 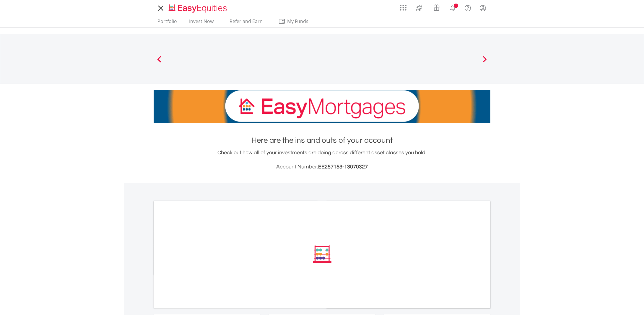 What do you see at coordinates (201, 23) in the screenshot?
I see `a: Invest Now` at bounding box center [201, 23].